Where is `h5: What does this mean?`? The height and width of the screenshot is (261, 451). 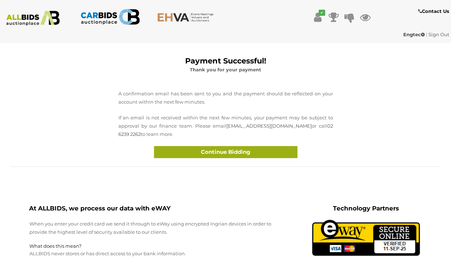
h5: What does this mean? is located at coordinates (155, 246).